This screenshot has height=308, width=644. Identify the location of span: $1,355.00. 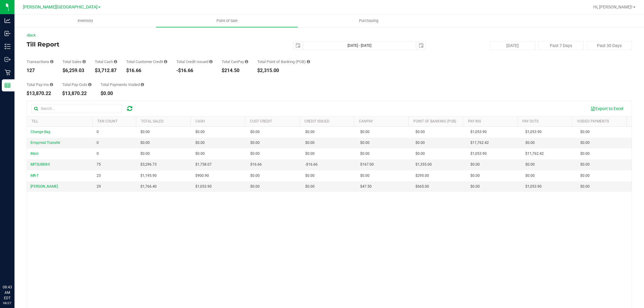
(424, 165).